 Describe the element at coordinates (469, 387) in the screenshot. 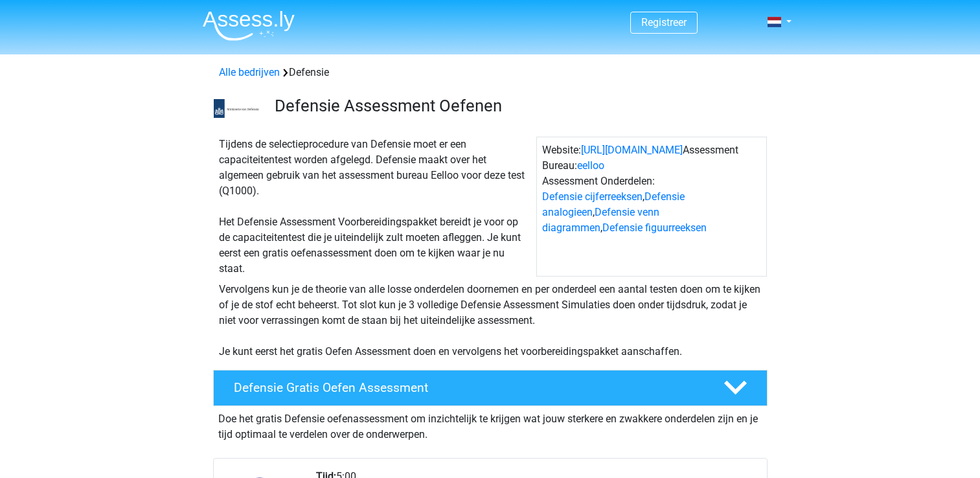

I see `h4: Defensie Gratis Oefen Assessment` at that location.